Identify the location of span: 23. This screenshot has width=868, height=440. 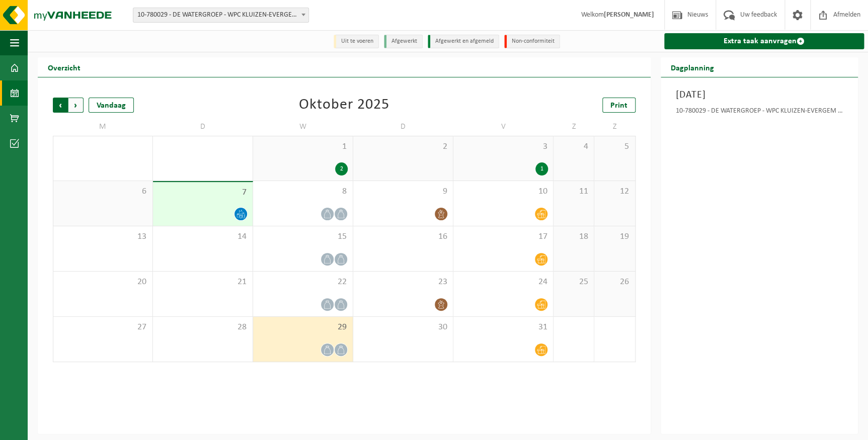
(403, 282).